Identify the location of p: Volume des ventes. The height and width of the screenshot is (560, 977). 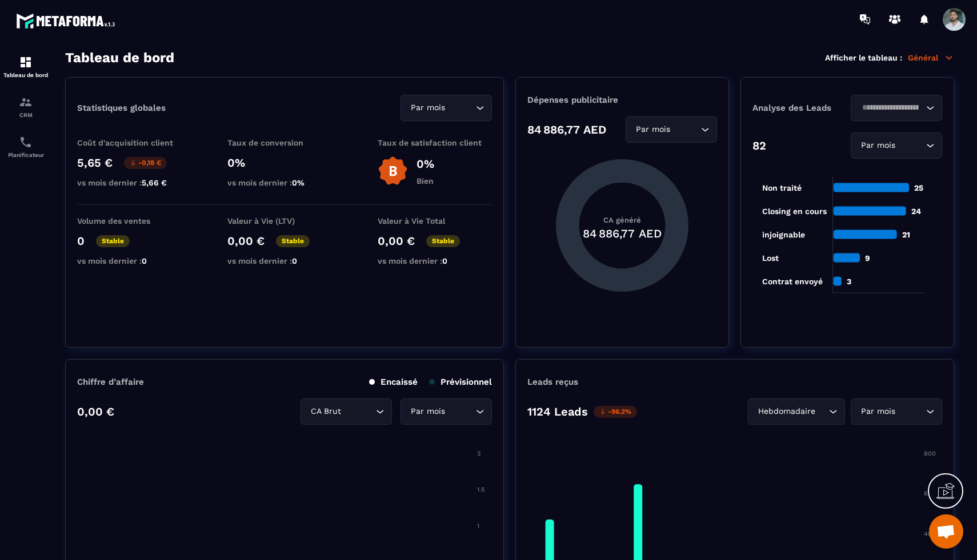
(134, 221).